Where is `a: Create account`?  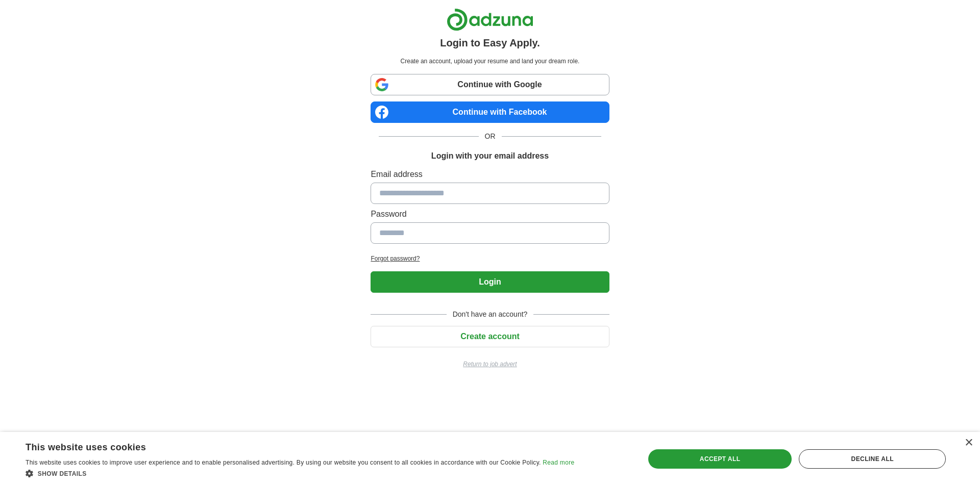 a: Create account is located at coordinates (490, 336).